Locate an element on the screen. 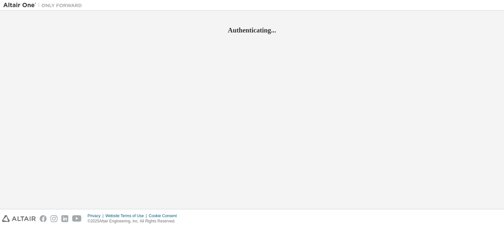 This screenshot has height=228, width=504. img: Altair One is located at coordinates (44, 5).